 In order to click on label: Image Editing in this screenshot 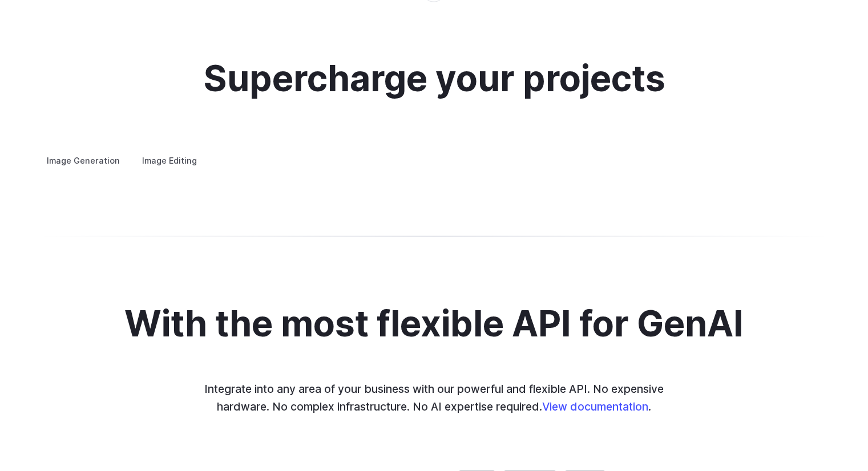, I will do `click(169, 160)`.